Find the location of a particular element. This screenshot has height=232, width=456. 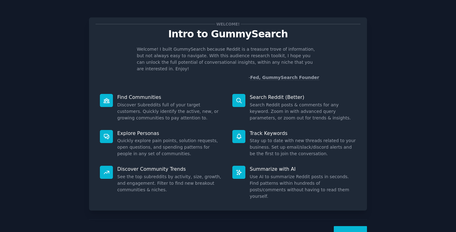

a: Fed, GummySearch Founder is located at coordinates (285, 77).